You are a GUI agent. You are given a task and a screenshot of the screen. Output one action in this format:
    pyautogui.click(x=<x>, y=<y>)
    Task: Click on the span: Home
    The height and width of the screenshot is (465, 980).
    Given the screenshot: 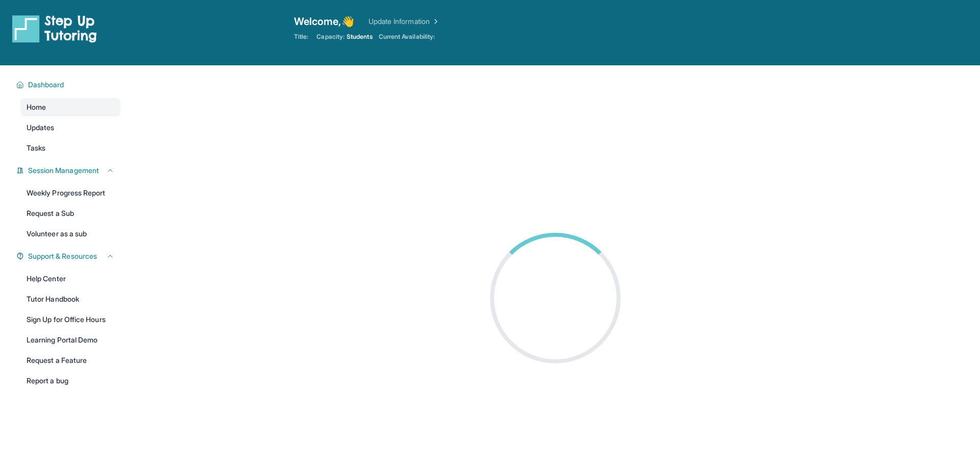 What is the action you would take?
    pyautogui.click(x=37, y=107)
    